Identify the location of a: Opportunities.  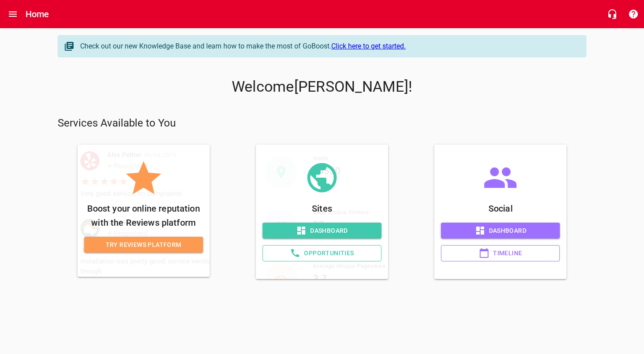
(322, 253).